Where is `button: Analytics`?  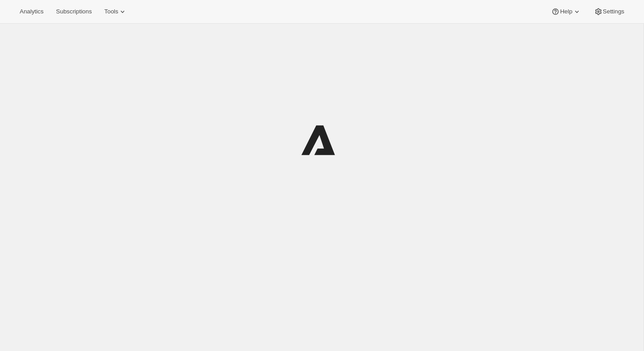 button: Analytics is located at coordinates (31, 12).